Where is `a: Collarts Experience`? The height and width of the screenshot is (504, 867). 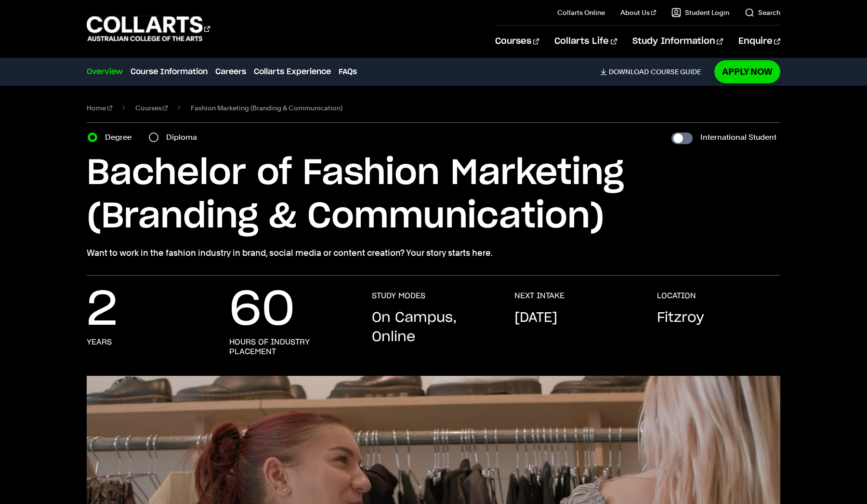 a: Collarts Experience is located at coordinates (292, 72).